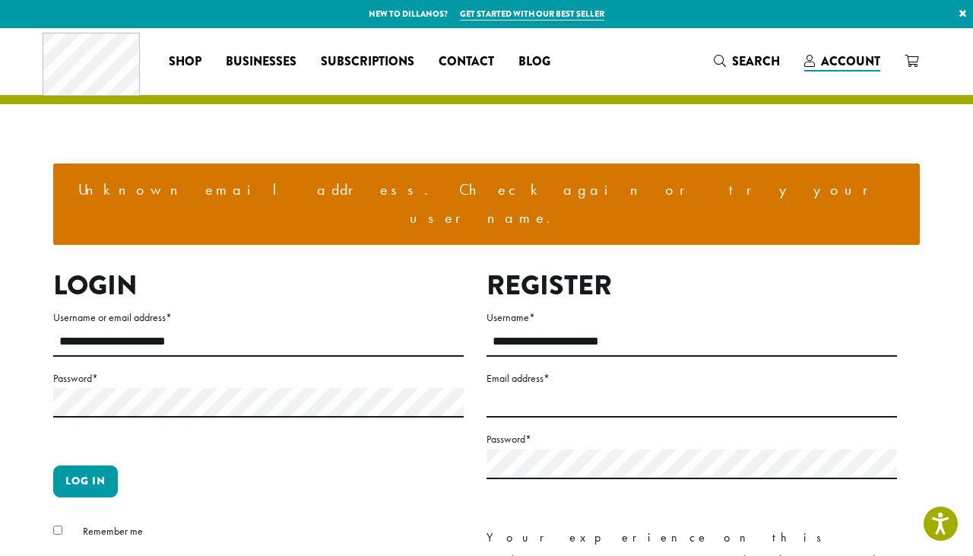 The height and width of the screenshot is (556, 973). Describe the element at coordinates (487, 204) in the screenshot. I see `li: Unknown email address. Check again or try your username.` at that location.